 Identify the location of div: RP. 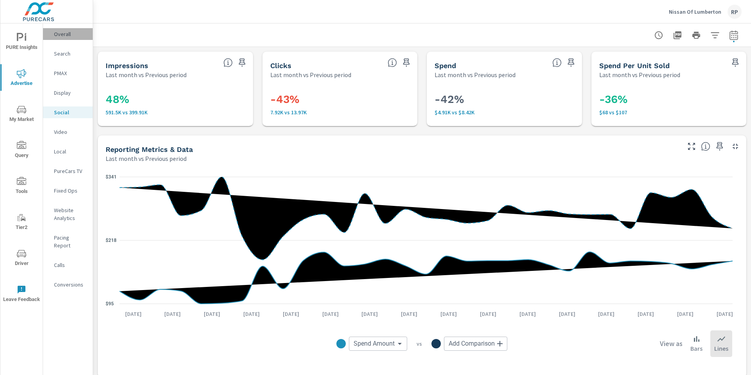
(734, 12).